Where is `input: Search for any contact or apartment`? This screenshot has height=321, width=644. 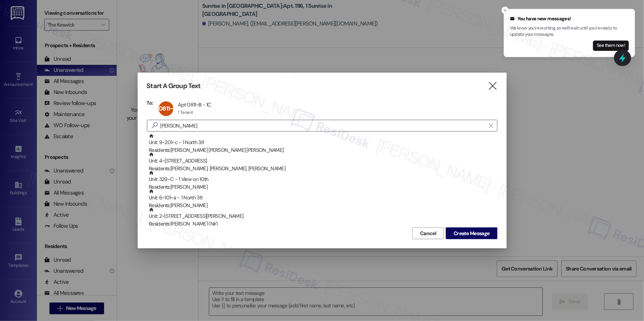
input: Search for any contact or apartment is located at coordinates (323, 126).